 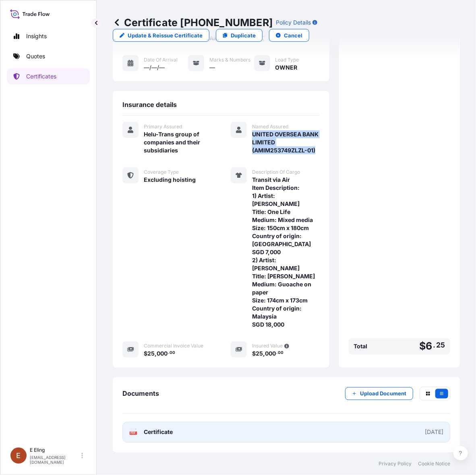 What do you see at coordinates (35, 57) in the screenshot?
I see `p: Quotes` at bounding box center [35, 57].